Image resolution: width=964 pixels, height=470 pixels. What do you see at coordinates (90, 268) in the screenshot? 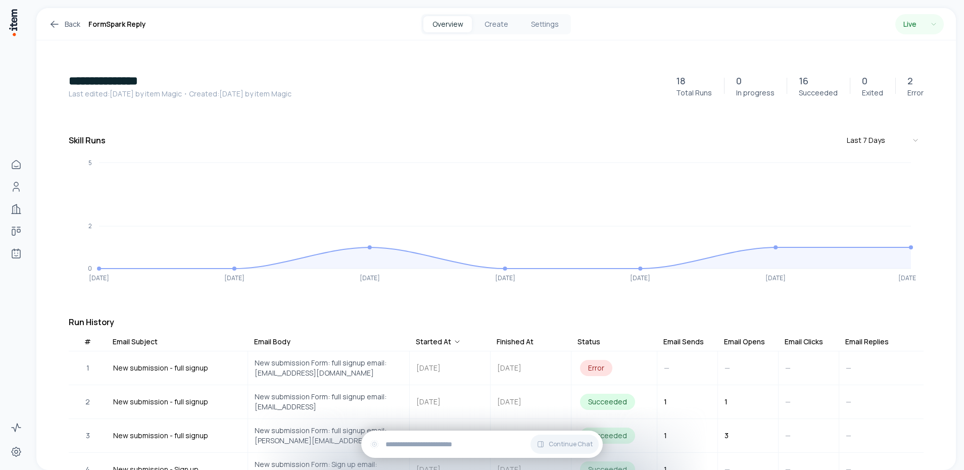
I see `tspan: 0` at bounding box center [90, 268].